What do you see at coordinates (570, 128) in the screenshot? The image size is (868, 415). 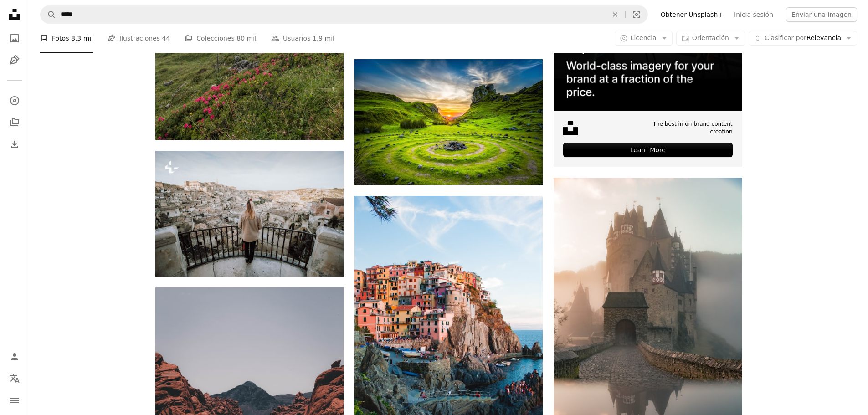 I see `img: file-1631678316303-ed18b8b5cb9cimage` at bounding box center [570, 128].